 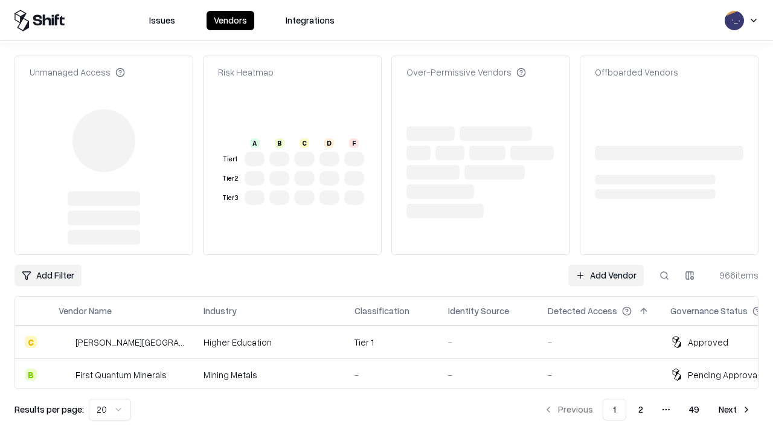 I want to click on div: Approved, so click(x=708, y=342).